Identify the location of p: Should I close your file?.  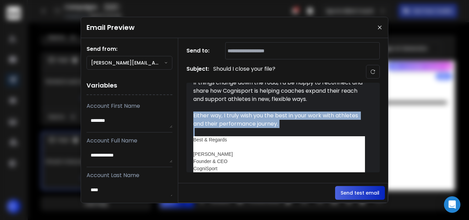
(244, 72).